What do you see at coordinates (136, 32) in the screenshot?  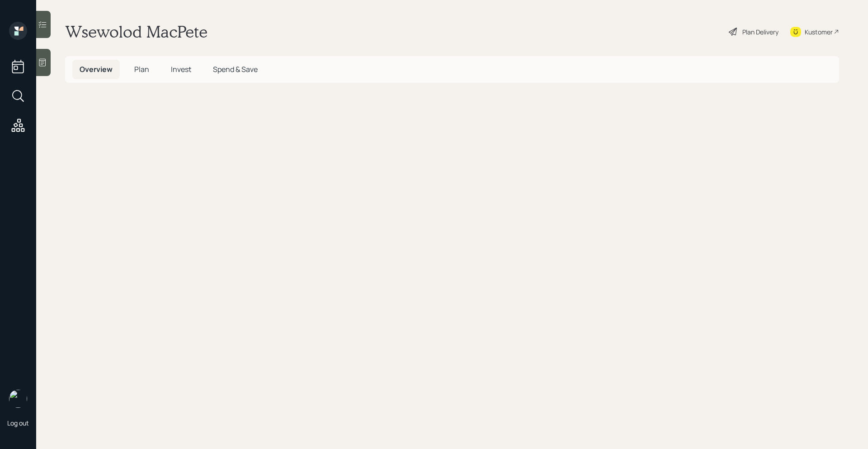 I see `h1: Wsewolod MacPete` at bounding box center [136, 32].